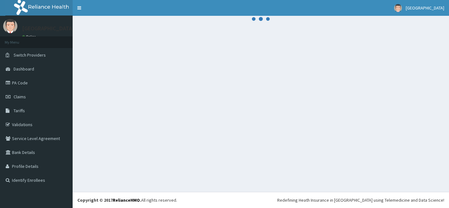 This screenshot has height=208, width=449. Describe the element at coordinates (30, 55) in the screenshot. I see `span: Switch Providers` at that location.